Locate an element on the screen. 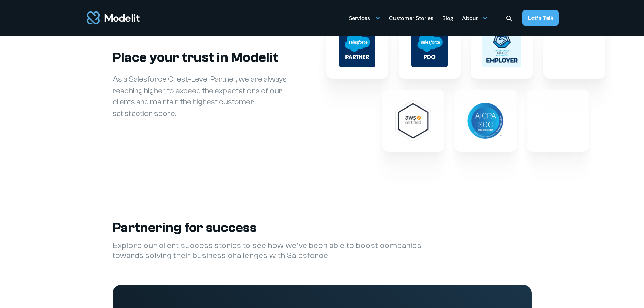 The image size is (644, 308). h2: Partnering for success is located at coordinates (279, 228).